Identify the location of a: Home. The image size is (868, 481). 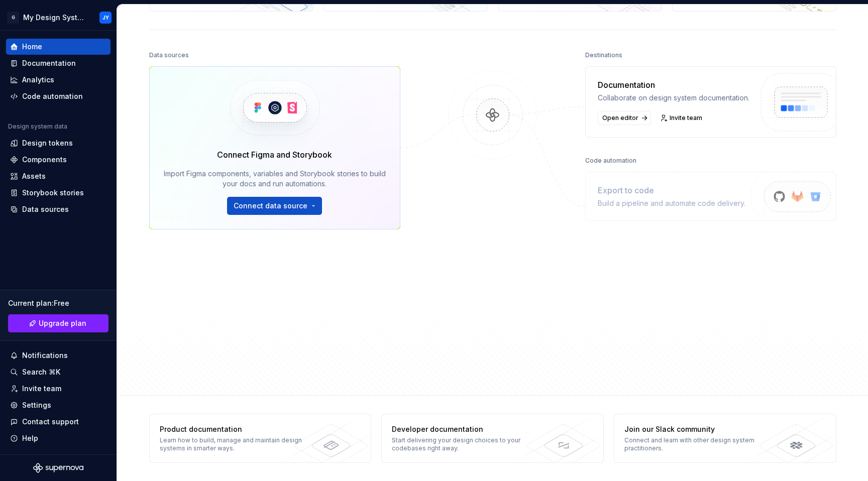
(58, 47).